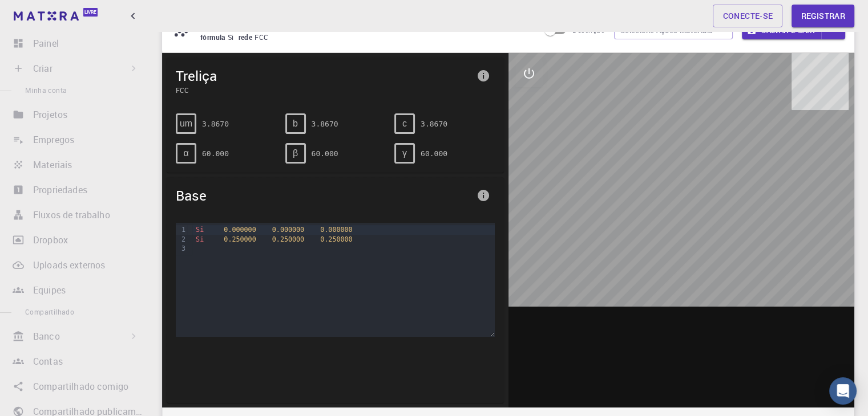  What do you see at coordinates (186, 152) in the screenshot?
I see `font: α` at bounding box center [186, 152].